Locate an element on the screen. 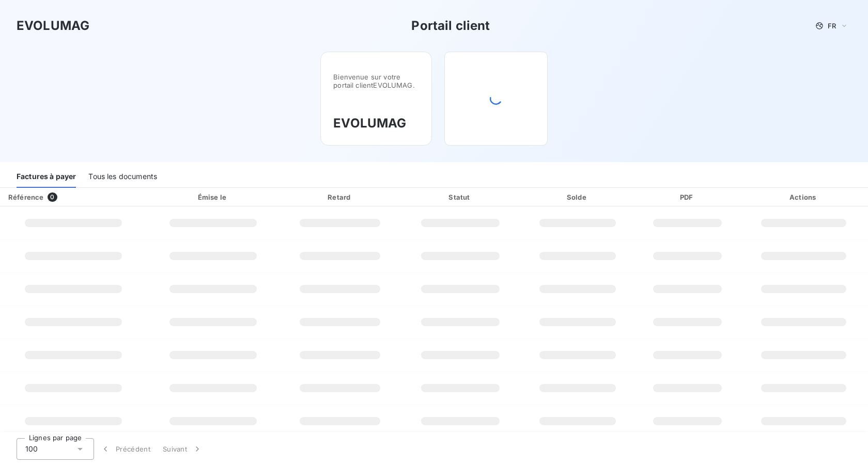  div: Solde is located at coordinates (578, 197).